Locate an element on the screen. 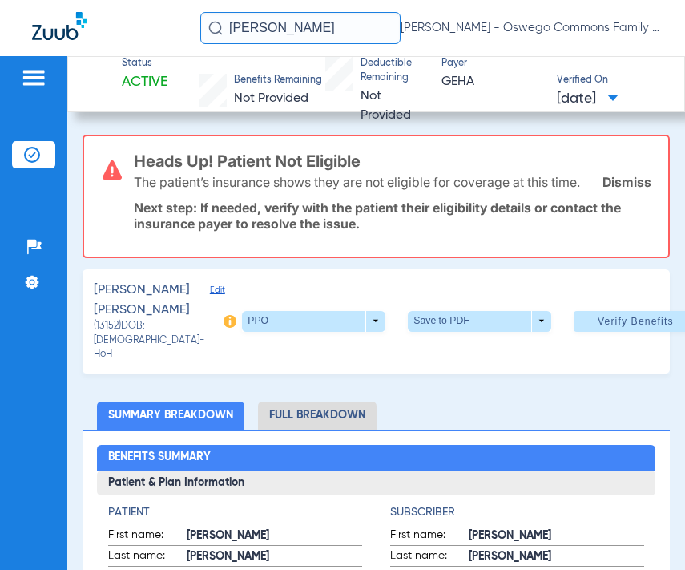 The image size is (685, 570). span: Edit is located at coordinates (217, 302).